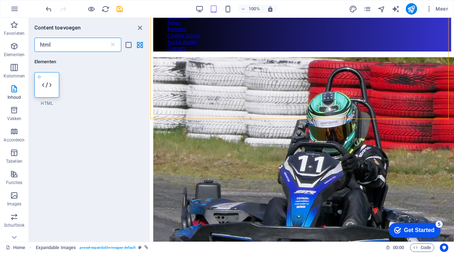 This screenshot has width=454, height=253. What do you see at coordinates (14, 76) in the screenshot?
I see `p: Kolommen` at bounding box center [14, 76].